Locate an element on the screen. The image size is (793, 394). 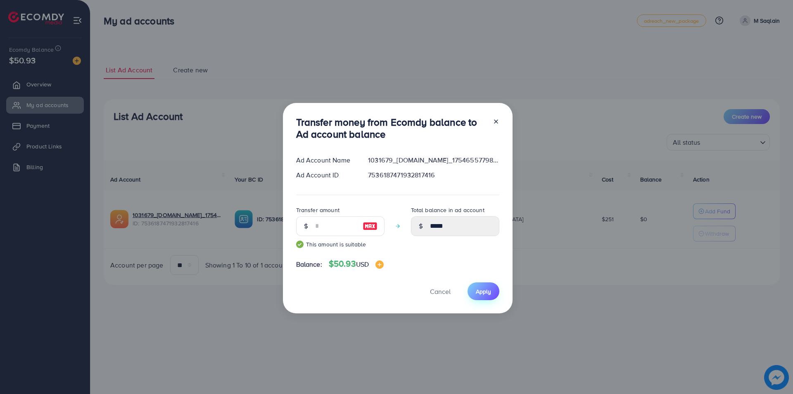
button: Cancel is located at coordinates (440, 291).